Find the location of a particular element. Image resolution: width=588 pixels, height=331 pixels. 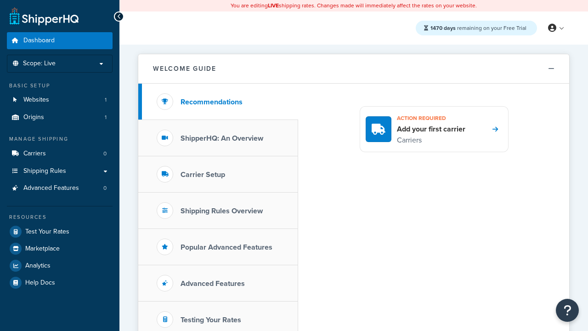

button: Open Resource Center is located at coordinates (567, 310).